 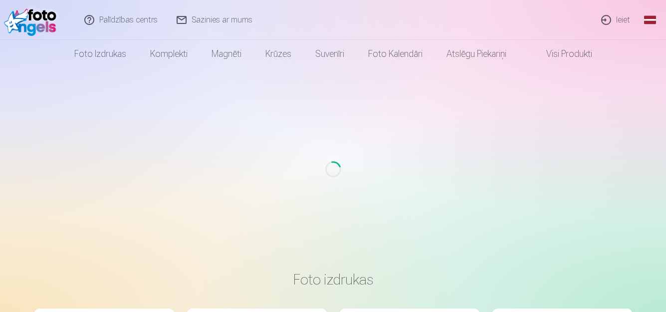 What do you see at coordinates (227, 54) in the screenshot?
I see `a: Magnēti` at bounding box center [227, 54].